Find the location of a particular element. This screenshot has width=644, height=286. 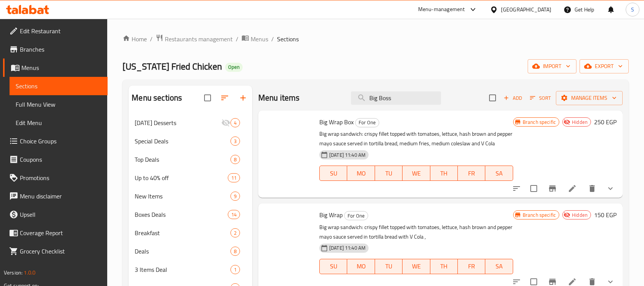

a: Grocery Checklist is located at coordinates (55, 251).